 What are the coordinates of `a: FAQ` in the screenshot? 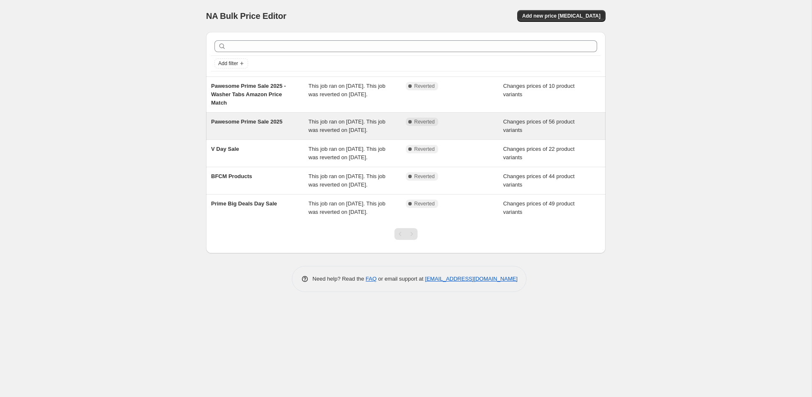 It's located at (371, 279).